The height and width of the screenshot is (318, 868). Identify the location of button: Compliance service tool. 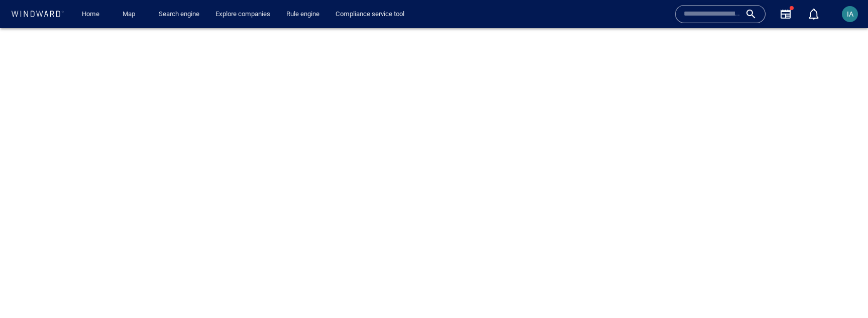
(370, 14).